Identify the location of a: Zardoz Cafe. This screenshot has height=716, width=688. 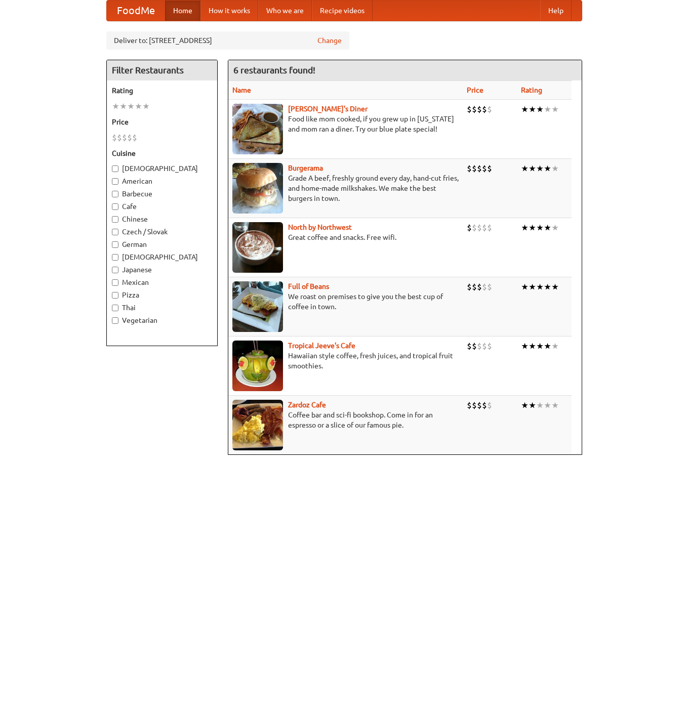
(307, 405).